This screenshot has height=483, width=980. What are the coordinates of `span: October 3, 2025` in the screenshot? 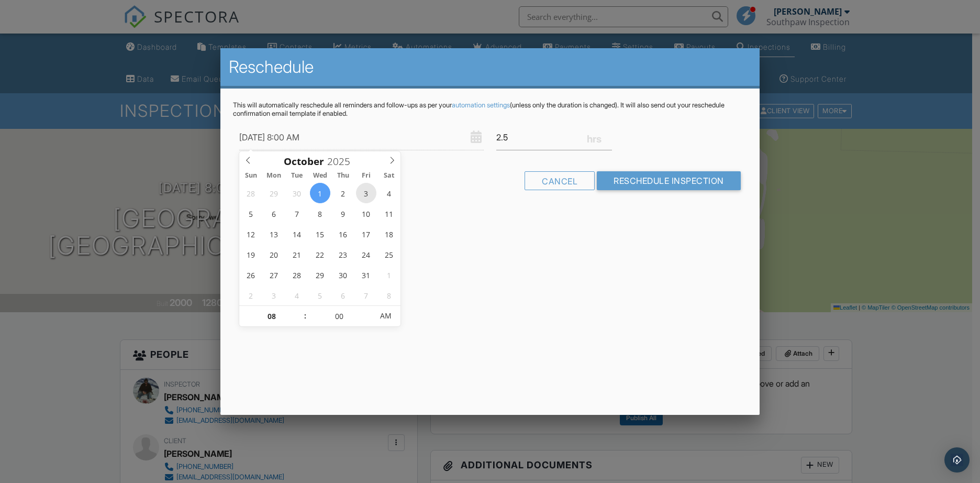 It's located at (365, 193).